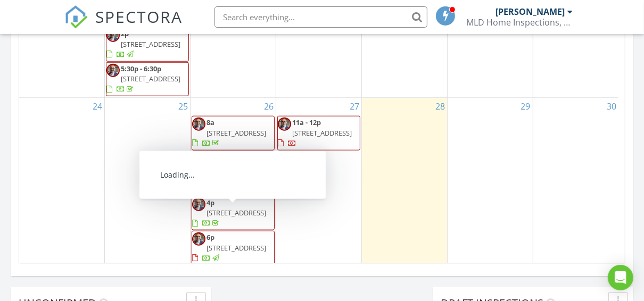 Image resolution: width=644 pixels, height=301 pixels. What do you see at coordinates (210, 203) in the screenshot?
I see `span: 4p` at bounding box center [210, 203].